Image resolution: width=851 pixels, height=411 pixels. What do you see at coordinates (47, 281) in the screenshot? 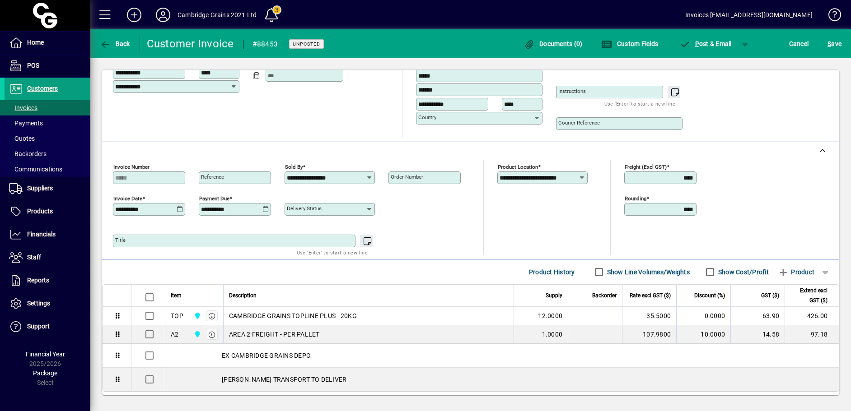
I see `a: Reports` at bounding box center [47, 281].